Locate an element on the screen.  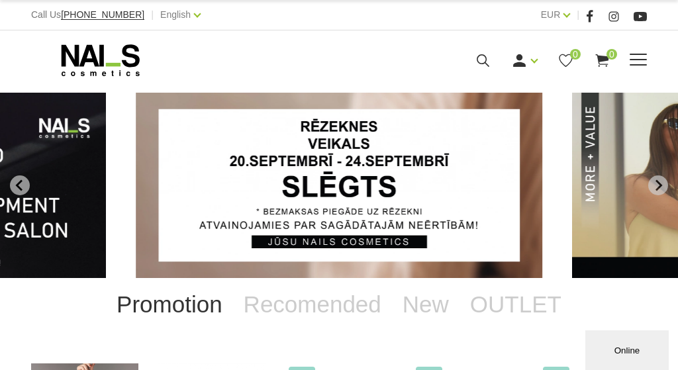
div: Call Us is located at coordinates (87, 15).